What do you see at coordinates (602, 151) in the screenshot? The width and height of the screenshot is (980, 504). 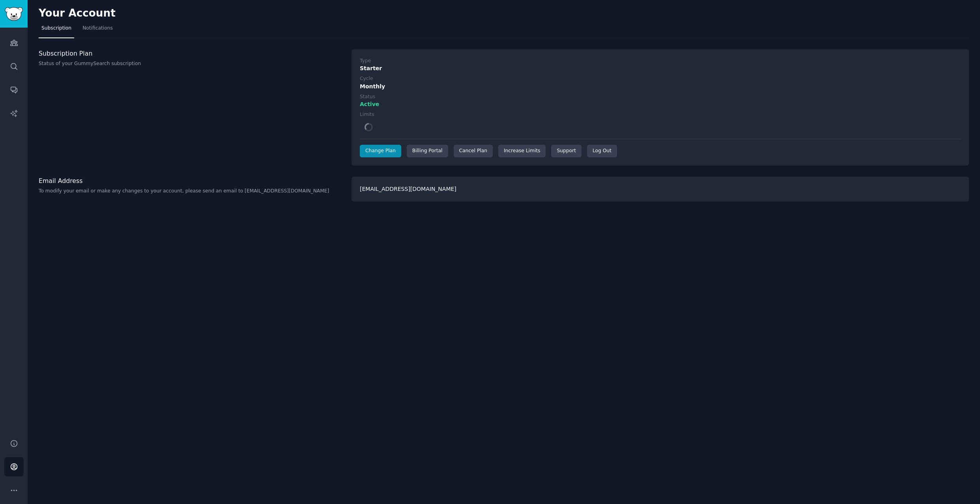 I see `div: Log Out` at bounding box center [602, 151].